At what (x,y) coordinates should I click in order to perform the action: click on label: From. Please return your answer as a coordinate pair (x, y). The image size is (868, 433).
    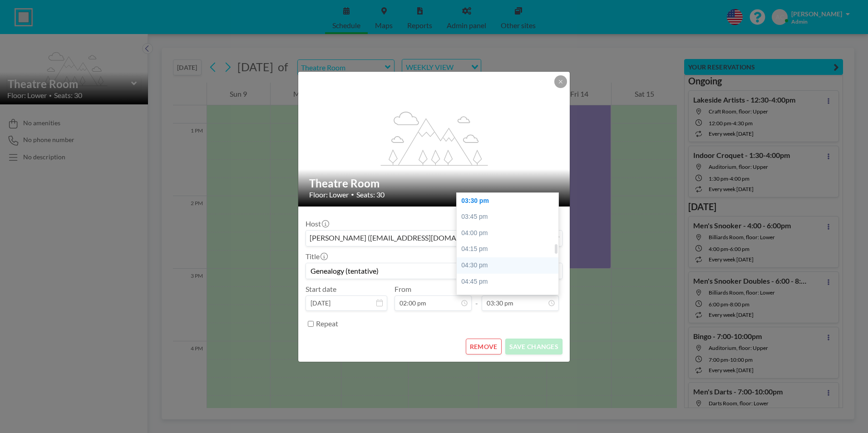
    Looking at the image, I should click on (403, 289).